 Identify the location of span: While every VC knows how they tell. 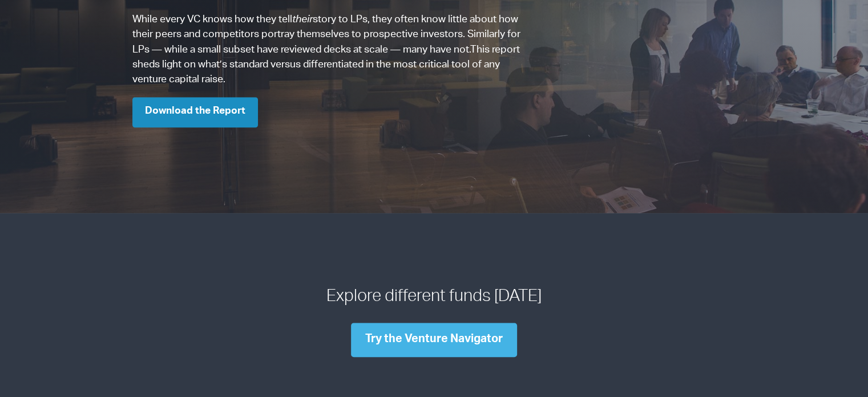
(213, 20).